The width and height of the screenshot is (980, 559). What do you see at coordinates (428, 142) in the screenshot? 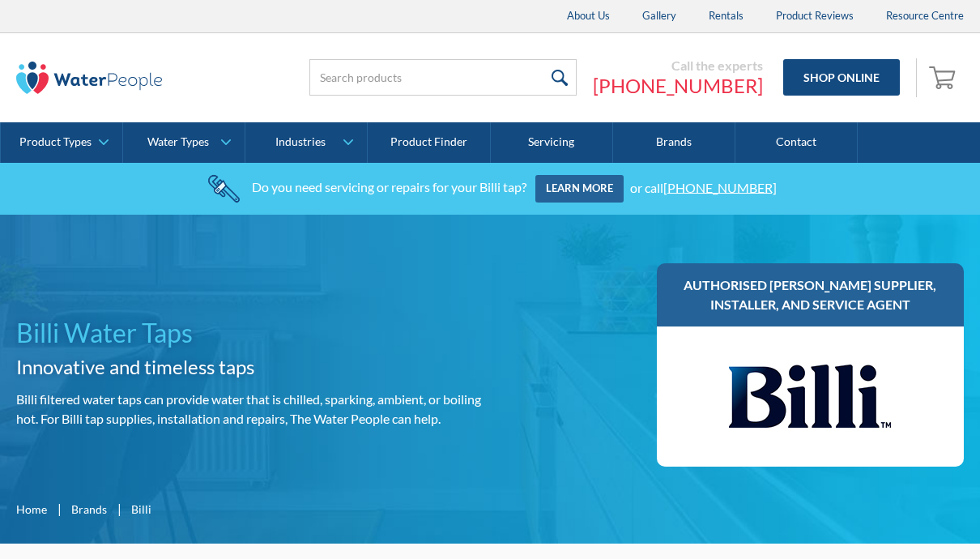
I see `a: Product Finder` at bounding box center [428, 142].